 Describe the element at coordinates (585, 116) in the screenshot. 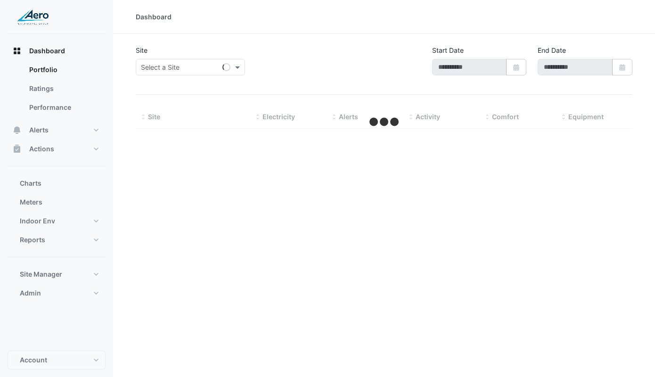

I see `span: Equipment` at that location.